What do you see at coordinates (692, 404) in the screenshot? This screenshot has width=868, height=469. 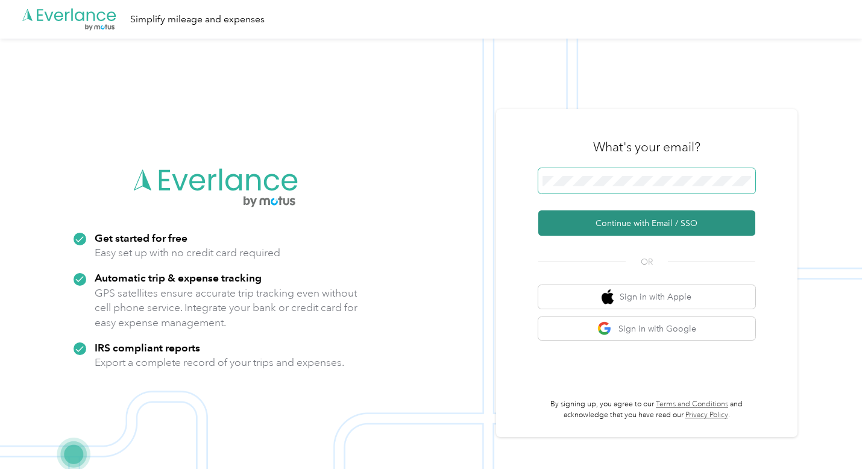 I see `a: Terms and Conditions` at bounding box center [692, 404].